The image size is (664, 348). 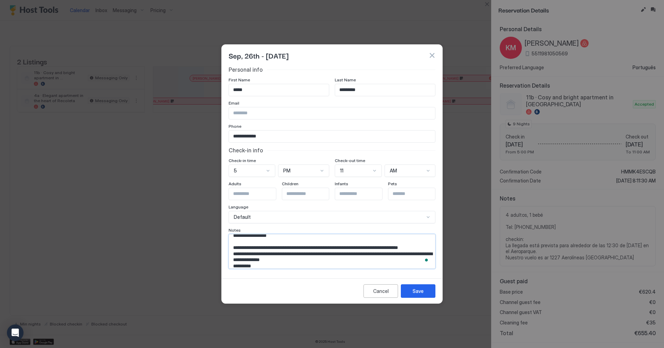 What do you see at coordinates (235, 171) in the screenshot?
I see `span: 5` at bounding box center [235, 171].